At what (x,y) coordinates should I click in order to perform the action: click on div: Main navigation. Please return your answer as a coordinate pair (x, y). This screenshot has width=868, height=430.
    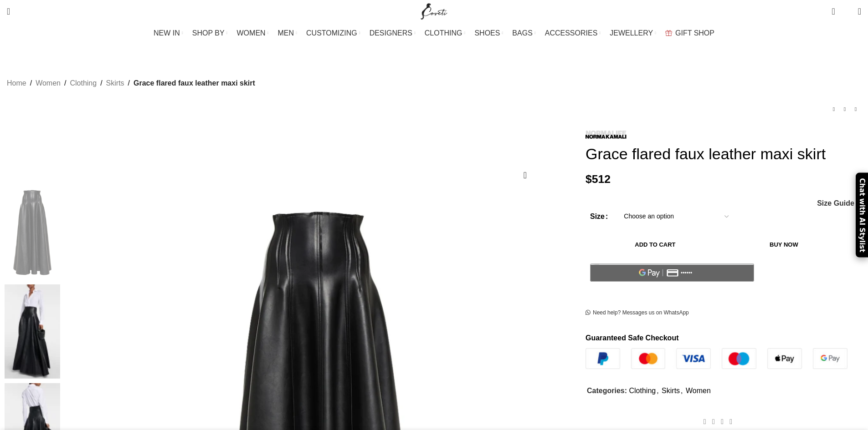
    Looking at the image, I should click on (434, 33).